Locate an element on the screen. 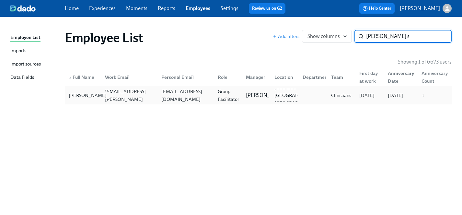  div: Employee List is located at coordinates (25, 38).